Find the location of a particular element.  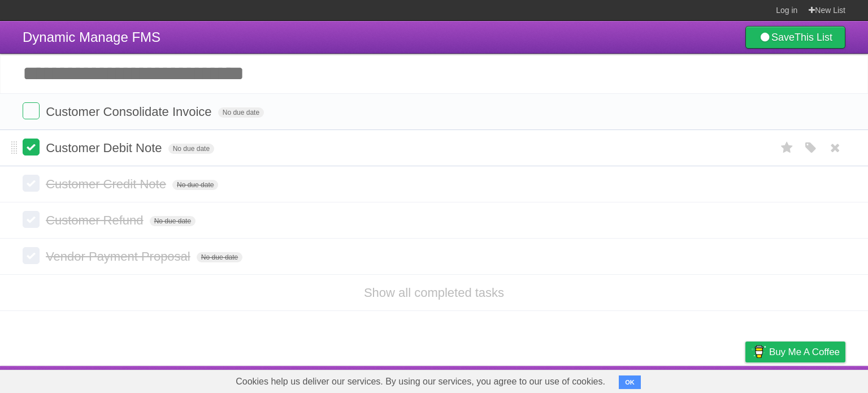

a: About is located at coordinates (607, 380).